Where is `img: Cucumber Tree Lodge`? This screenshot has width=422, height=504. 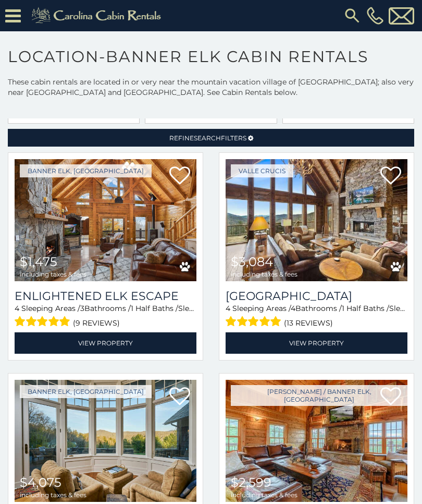
img: Cucumber Tree Lodge is located at coordinates (316, 220).